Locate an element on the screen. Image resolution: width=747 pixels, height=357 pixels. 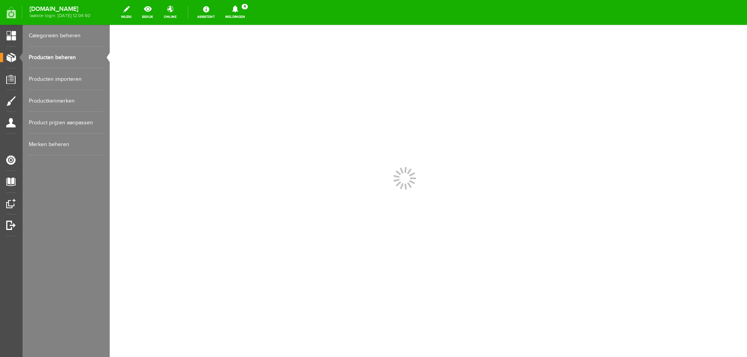
a: Merken beheren is located at coordinates (66, 145).